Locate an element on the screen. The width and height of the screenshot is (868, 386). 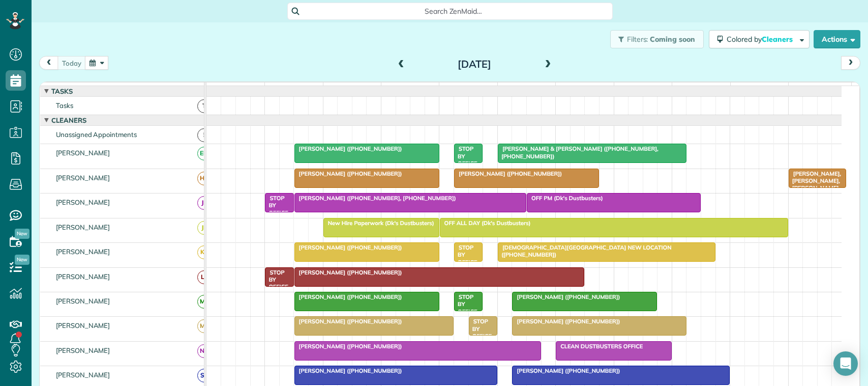
span: MT is located at coordinates (204, 301).